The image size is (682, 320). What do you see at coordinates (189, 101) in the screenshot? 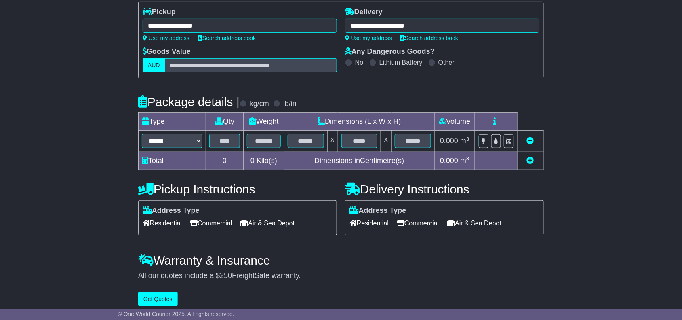
I see `h4: Package details |` at bounding box center [189, 101].